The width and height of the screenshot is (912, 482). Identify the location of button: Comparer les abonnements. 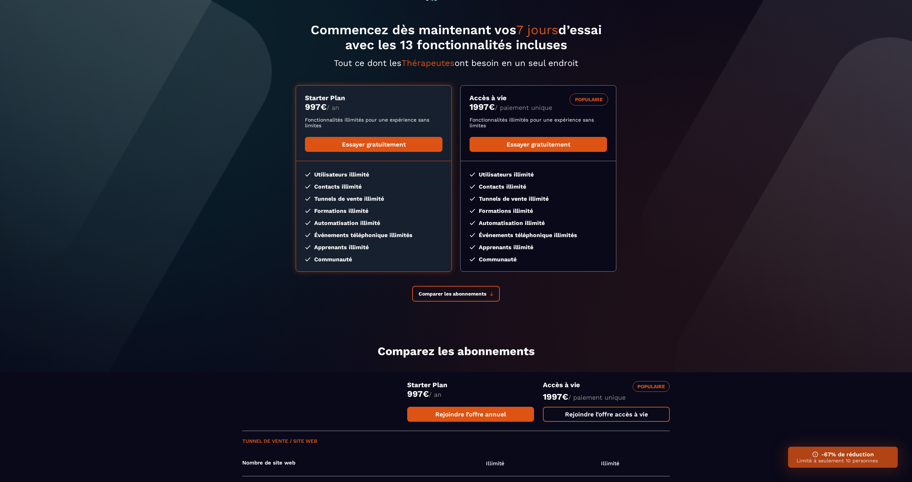
(456, 294).